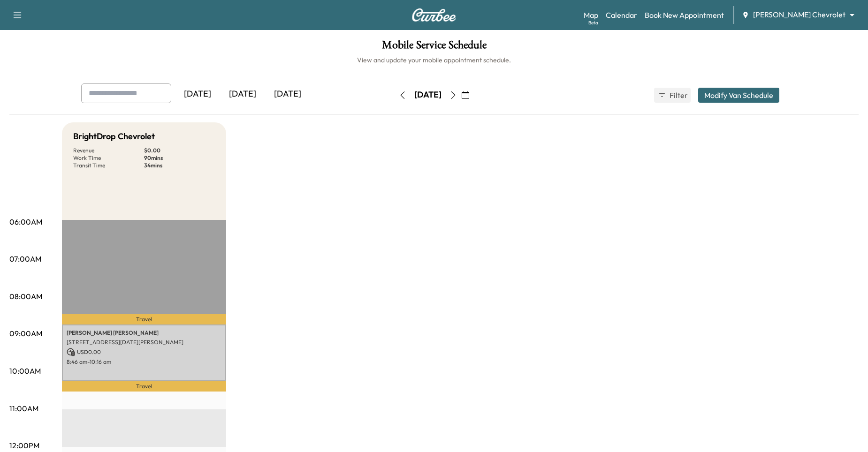 The image size is (868, 452). What do you see at coordinates (621, 15) in the screenshot?
I see `a: Calendar` at bounding box center [621, 15].